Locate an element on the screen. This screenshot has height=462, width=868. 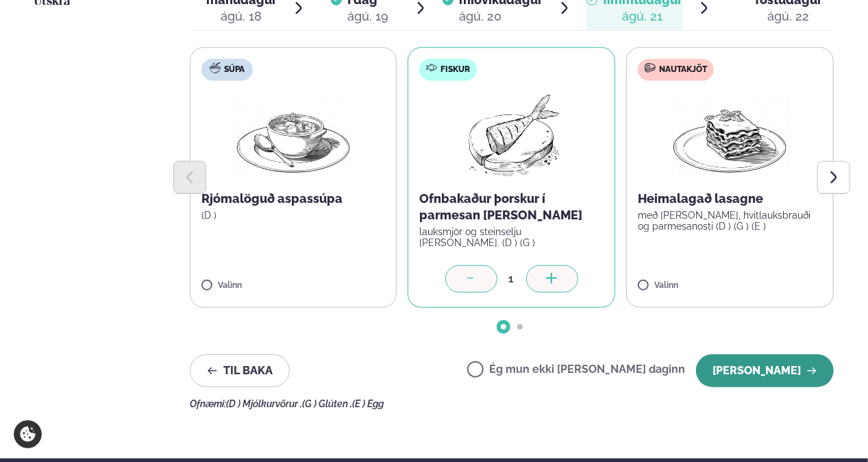
div: 1 is located at coordinates (511, 278).